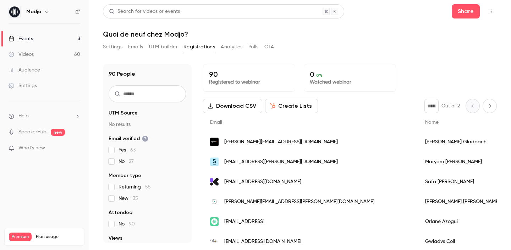  Describe the element at coordinates (135, 198) in the screenshot. I see `span: 35` at that location.